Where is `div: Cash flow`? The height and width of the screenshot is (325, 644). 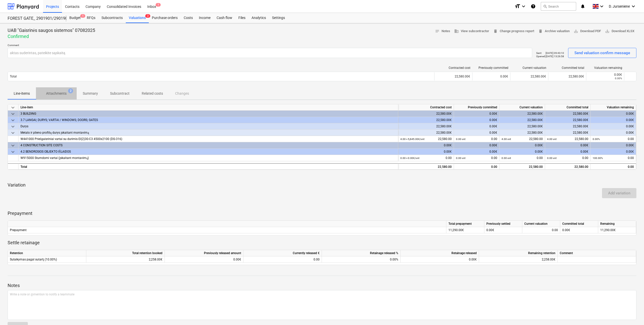
div: Cash flow is located at coordinates (224, 18).